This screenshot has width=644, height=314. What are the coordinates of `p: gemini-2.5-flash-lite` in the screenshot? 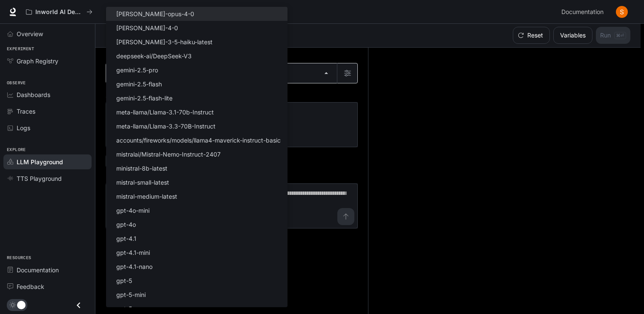 It's located at (144, 98).